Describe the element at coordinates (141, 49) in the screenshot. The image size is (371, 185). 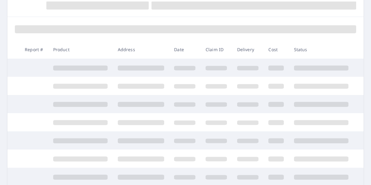
I see `th: Address` at that location.